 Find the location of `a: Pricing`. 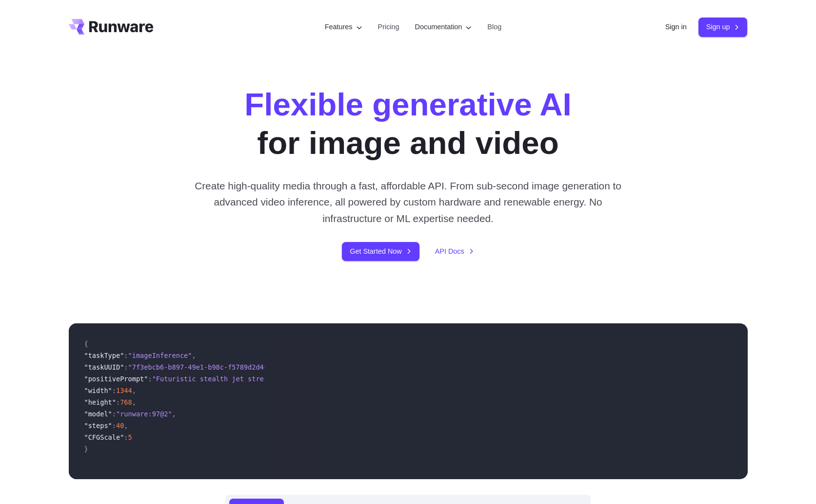

a: Pricing is located at coordinates (388, 27).